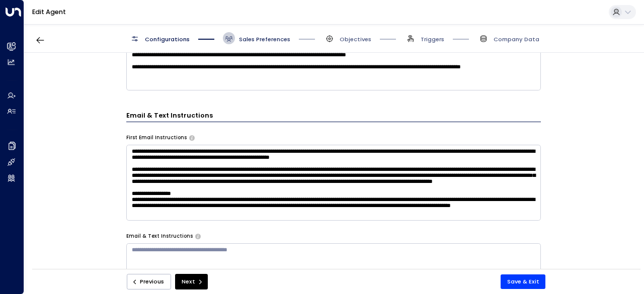 This screenshot has width=644, height=294. What do you see at coordinates (516, 39) in the screenshot?
I see `span: Company Data` at bounding box center [516, 39].